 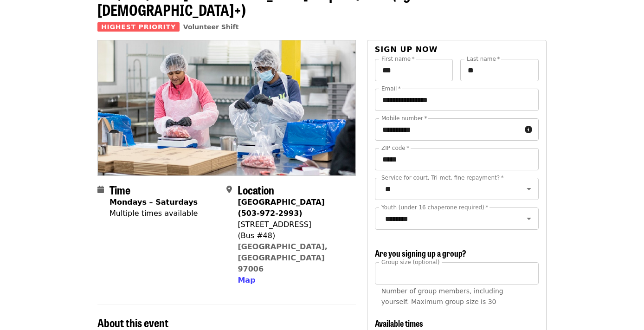 What do you see at coordinates (483, 59) in the screenshot?
I see `label: Last name` at bounding box center [483, 59].